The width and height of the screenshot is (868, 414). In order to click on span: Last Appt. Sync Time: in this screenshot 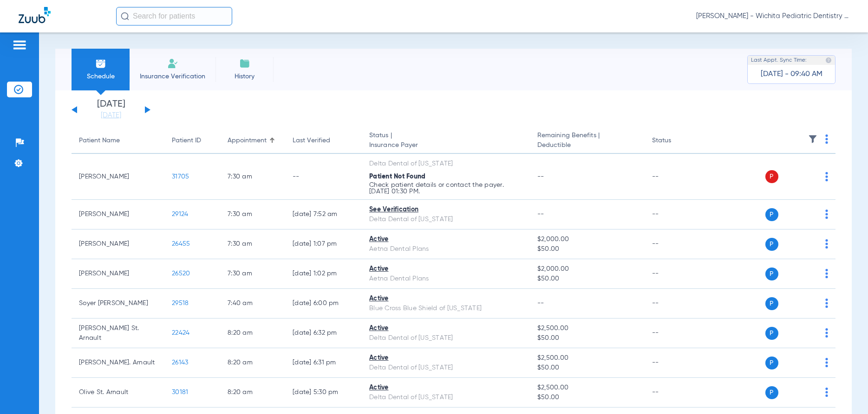, I will do `click(779, 60)`.